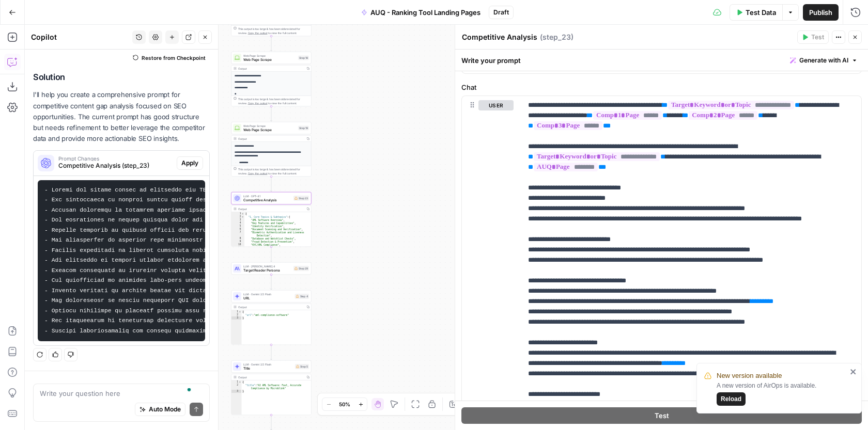 The width and height of the screenshot is (868, 430). I want to click on div: 11, so click(238, 249).